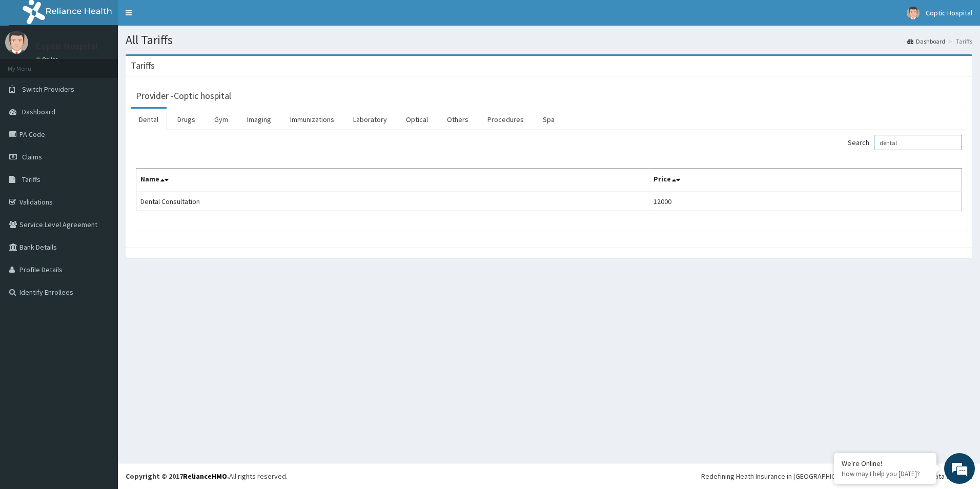 The height and width of the screenshot is (489, 980). What do you see at coordinates (806, 181) in the screenshot?
I see `th: Price` at bounding box center [806, 181].